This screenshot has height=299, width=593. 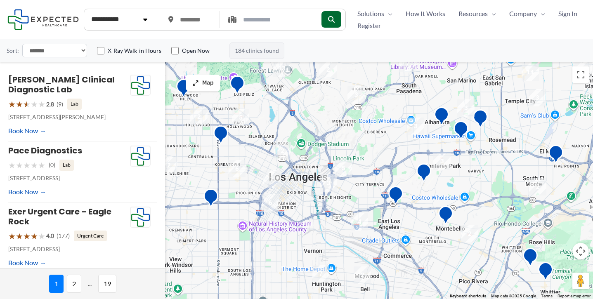 What do you see at coordinates (527, 14) in the screenshot?
I see `a: CompanyMenu Toggle` at bounding box center [527, 14].